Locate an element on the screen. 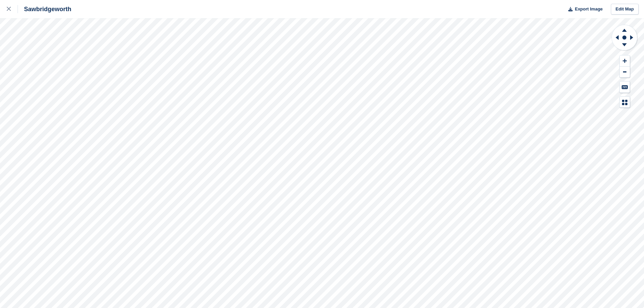 This screenshot has height=308, width=644. span: Export Image is located at coordinates (588, 9).